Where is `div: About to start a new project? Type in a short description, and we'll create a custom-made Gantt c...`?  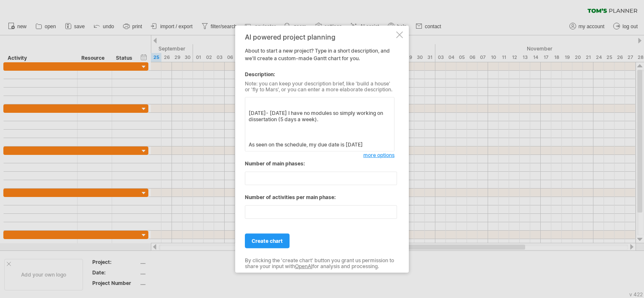
div: About to start a new project? Type in a short description, and we'll create a custom-made Gantt c... is located at coordinates (319, 149).